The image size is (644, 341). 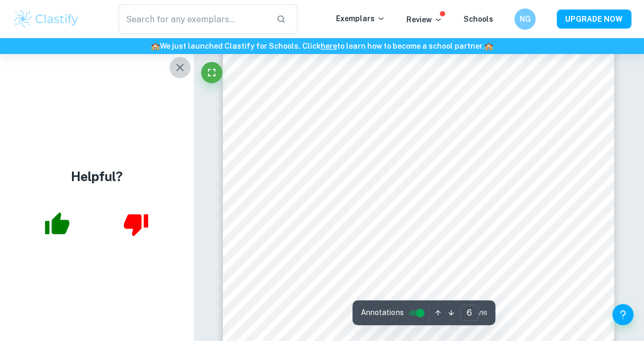 I want to click on span: Annotations, so click(x=382, y=312).